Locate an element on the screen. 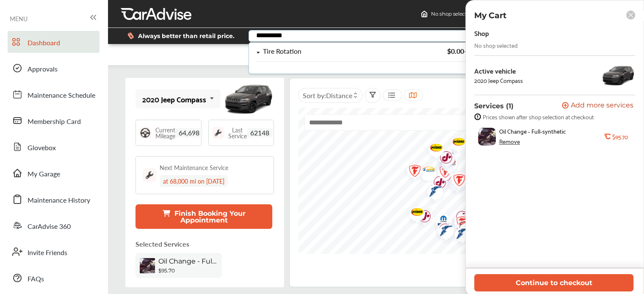  a: Maintenance Schedule is located at coordinates (54, 94).